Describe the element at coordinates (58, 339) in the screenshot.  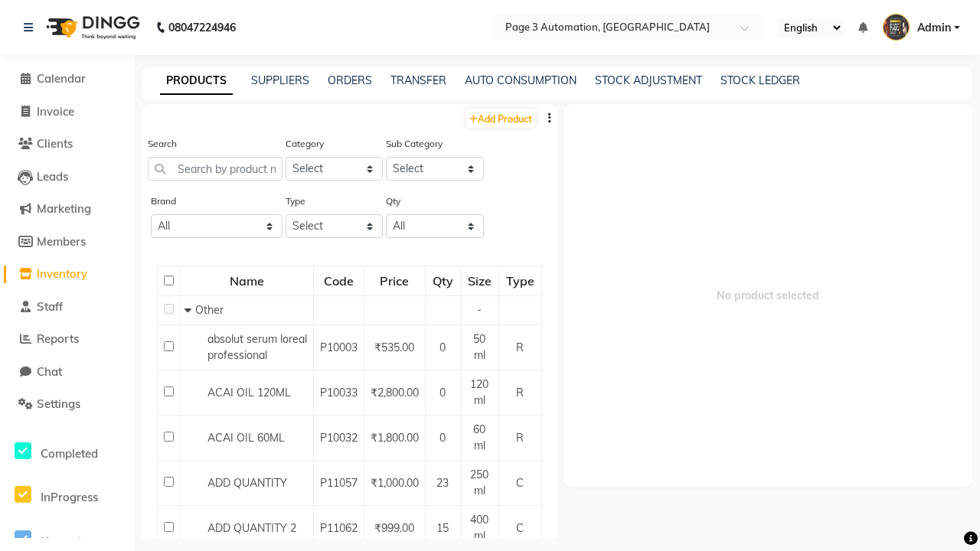
I see `span: Reports` at that location.